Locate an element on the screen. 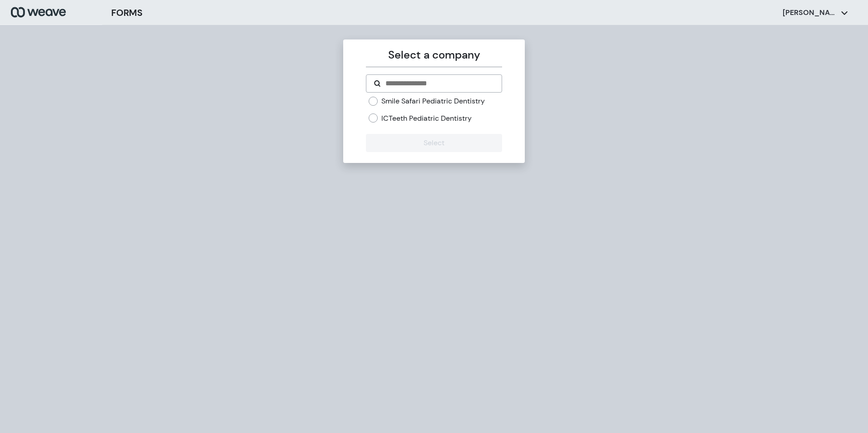 This screenshot has height=433, width=868. button: Select is located at coordinates (433, 143).